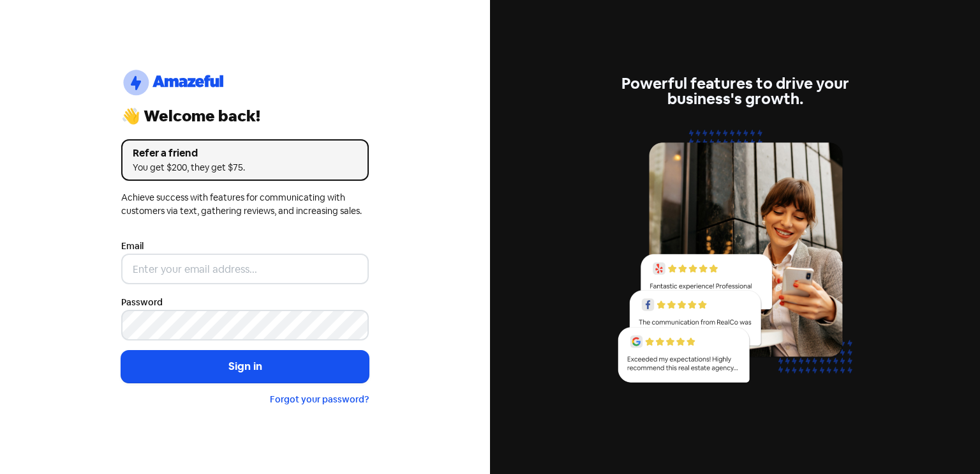 This screenshot has height=474, width=980. Describe the element at coordinates (245, 116) in the screenshot. I see `div: 👋 Welcome back!` at that location.